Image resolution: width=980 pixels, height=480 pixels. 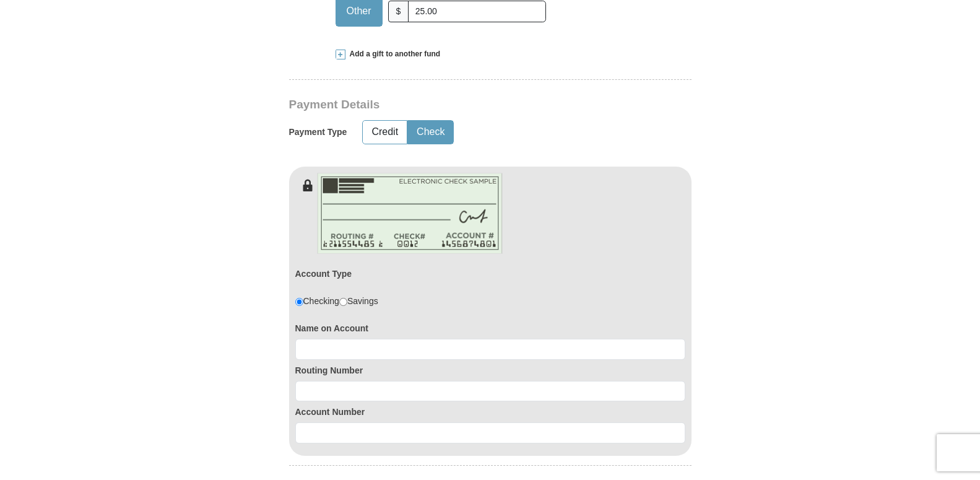 What do you see at coordinates (337, 301) in the screenshot?
I see `div: Checking Savings` at bounding box center [337, 301].